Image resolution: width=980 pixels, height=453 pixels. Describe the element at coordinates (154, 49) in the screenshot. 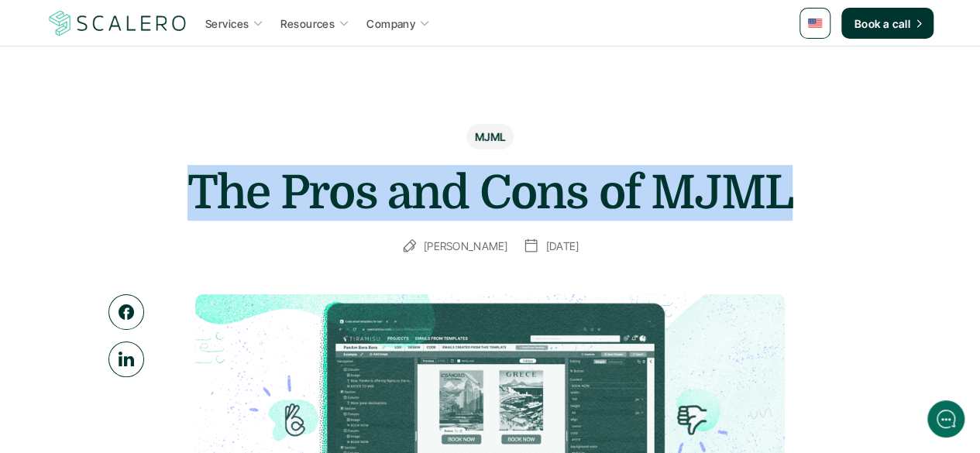

I see `h1: Hi! Welcome to Scalero.` at that location.